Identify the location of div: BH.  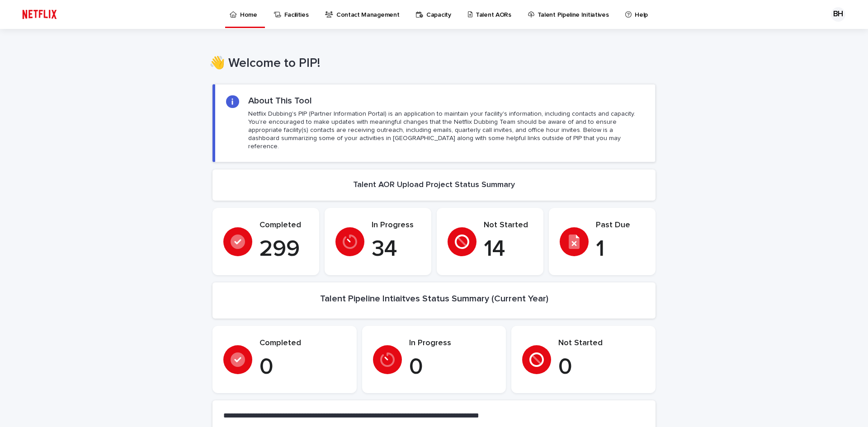
(838, 15).